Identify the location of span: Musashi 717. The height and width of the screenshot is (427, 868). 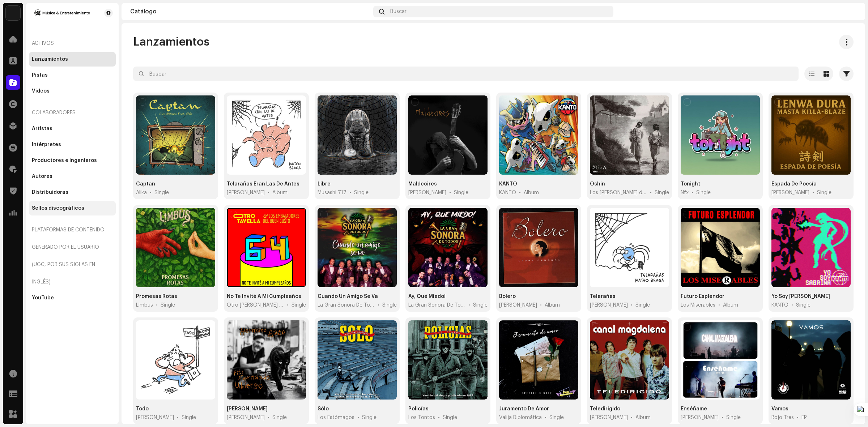
(332, 192).